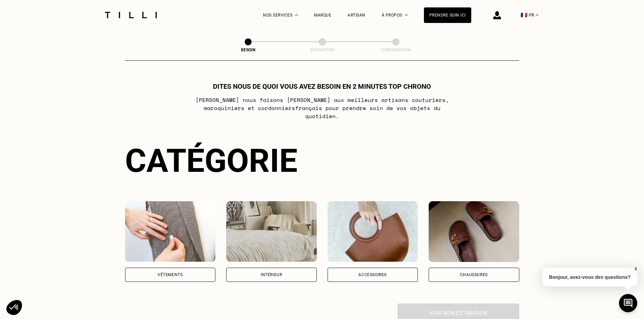 The width and height of the screenshot is (644, 319). I want to click on div: Vêtements, so click(170, 275).